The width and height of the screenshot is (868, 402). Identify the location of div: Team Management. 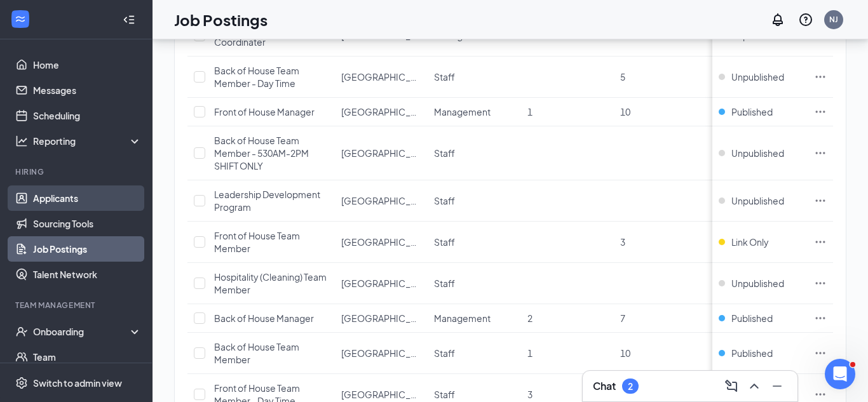
(77, 305).